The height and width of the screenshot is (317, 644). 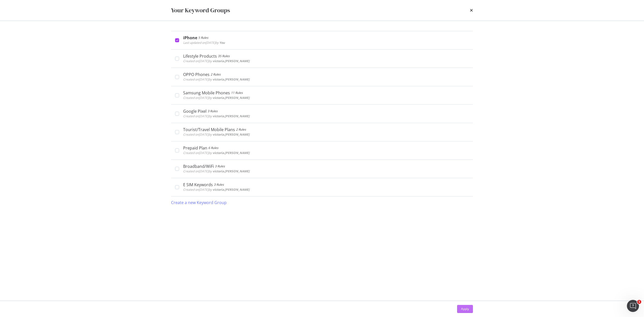 What do you see at coordinates (196, 74) in the screenshot?
I see `div: OPPO Phones` at bounding box center [196, 74].